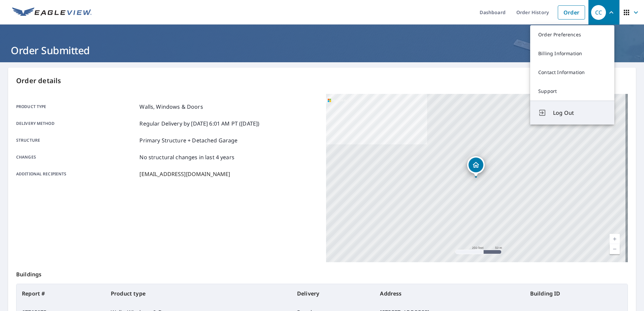 The height and width of the screenshot is (311, 644). I want to click on p: Primary Structure + Detached Garage, so click(188, 140).